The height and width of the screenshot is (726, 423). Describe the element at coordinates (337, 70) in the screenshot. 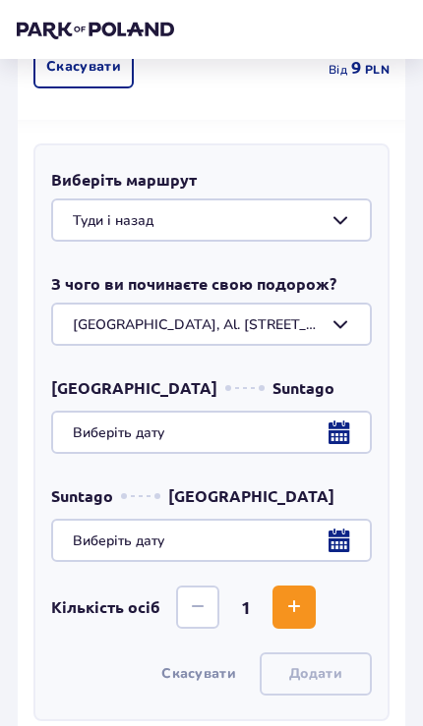

I see `p: від` at that location.